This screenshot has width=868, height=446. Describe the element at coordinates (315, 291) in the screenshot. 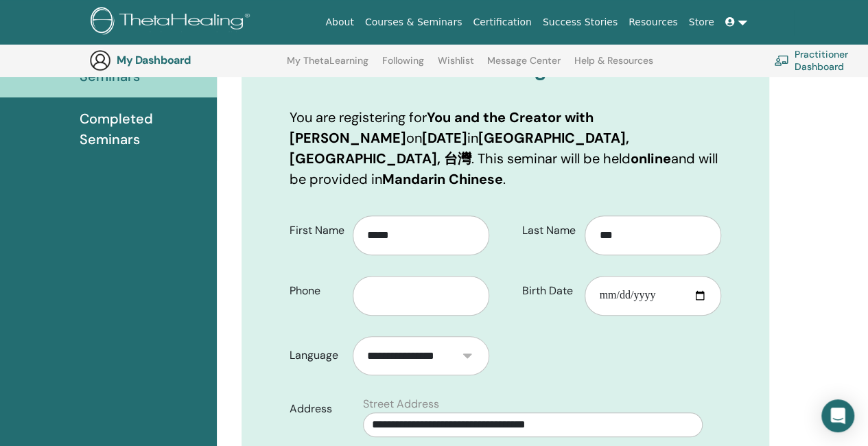

I see `label: Phone` at that location.